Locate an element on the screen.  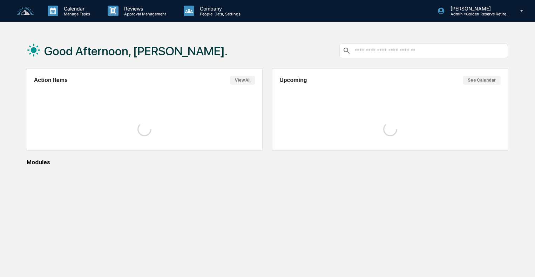
p: Reviews is located at coordinates (144, 8).